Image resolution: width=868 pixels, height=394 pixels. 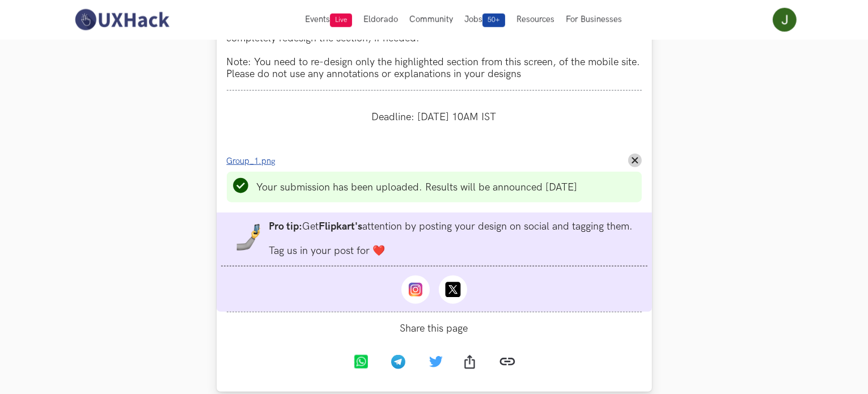 I want to click on img: Whatsapp, so click(x=361, y=361).